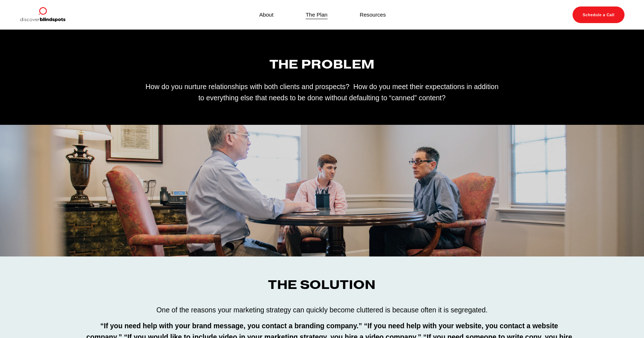 The width and height of the screenshot is (644, 338). Describe the element at coordinates (322, 64) in the screenshot. I see `h3: The Problem` at that location.